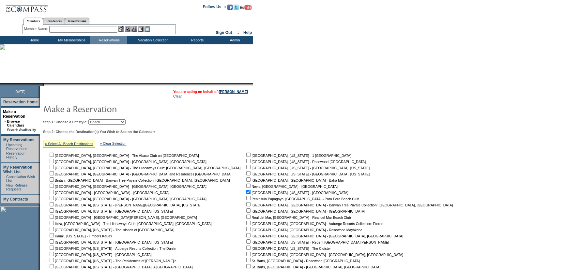 The image size is (565, 270). Describe the element at coordinates (245, 7) in the screenshot. I see `img: Subscribe to our YouTube Channel` at that location.